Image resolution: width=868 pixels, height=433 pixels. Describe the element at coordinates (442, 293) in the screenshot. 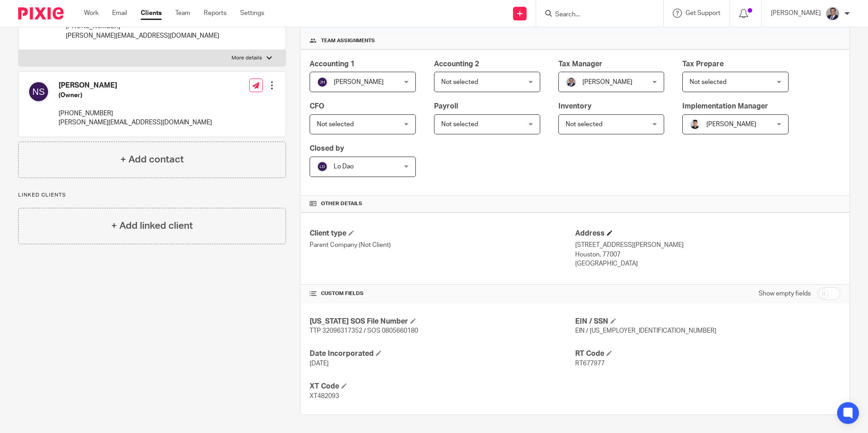

I see `h4: CUSTOM FIELDS` at that location.